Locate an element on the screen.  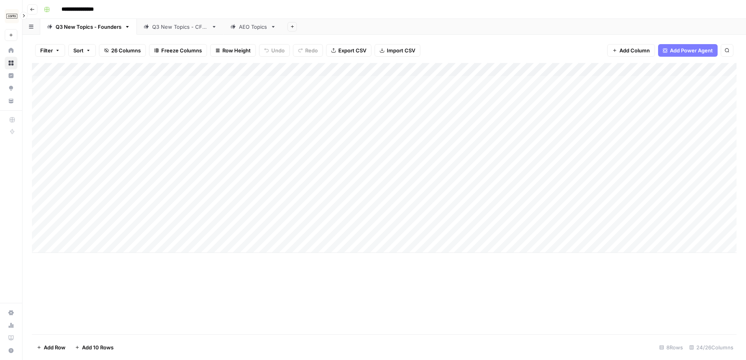
button: Export CSV is located at coordinates (348, 50).